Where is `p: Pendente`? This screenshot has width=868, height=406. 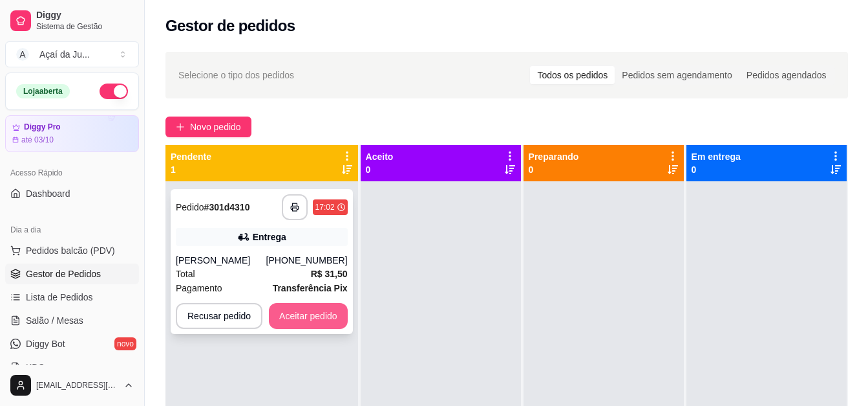
p: Pendente is located at coordinates (191, 156).